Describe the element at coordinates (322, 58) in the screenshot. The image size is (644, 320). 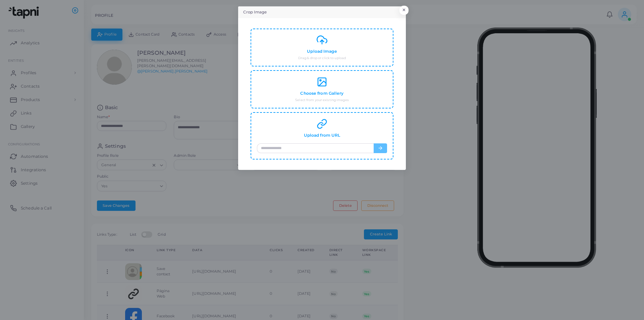
I see `small: Drag & drop or click to upload` at that location.